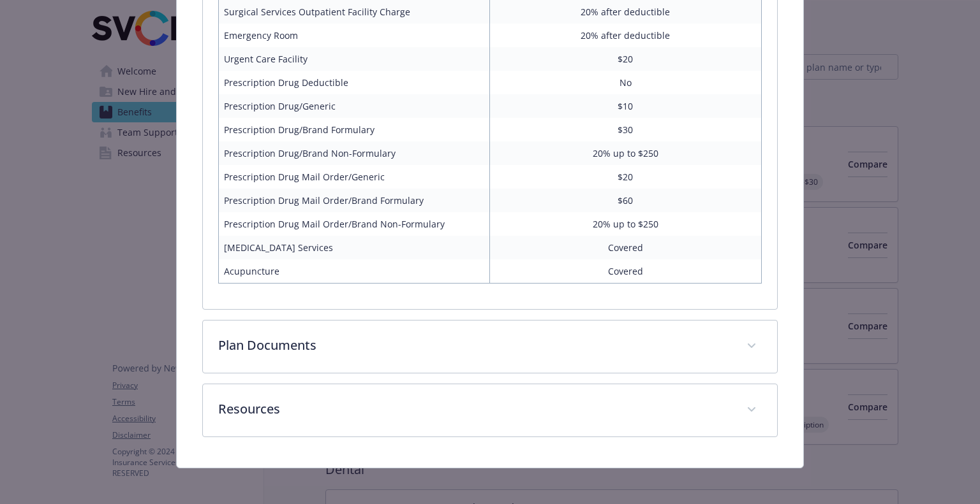  I want to click on td: No, so click(626, 83).